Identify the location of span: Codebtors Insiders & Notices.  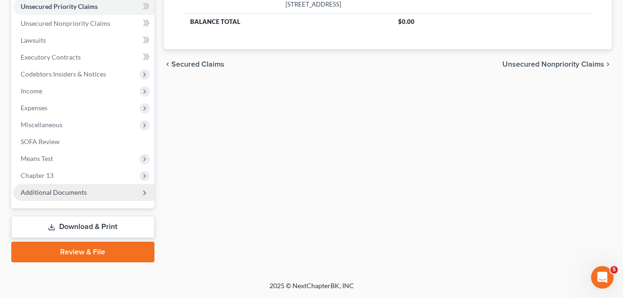
(63, 74).